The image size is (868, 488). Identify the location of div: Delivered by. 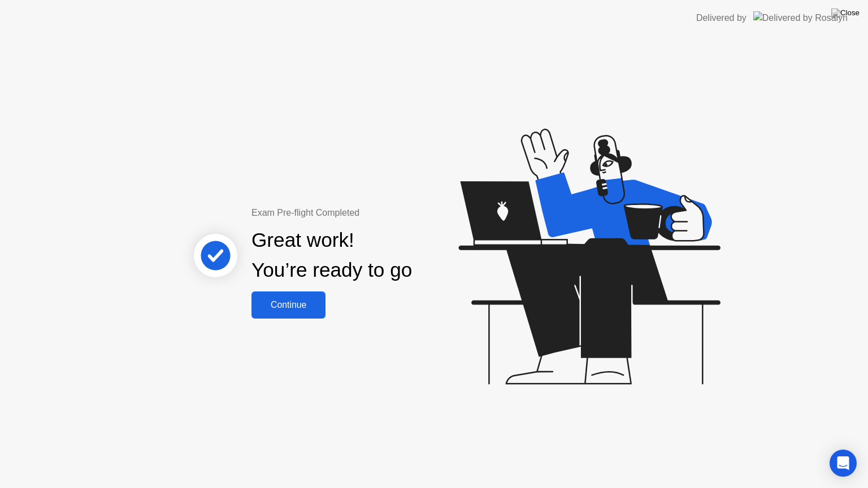
(721, 18).